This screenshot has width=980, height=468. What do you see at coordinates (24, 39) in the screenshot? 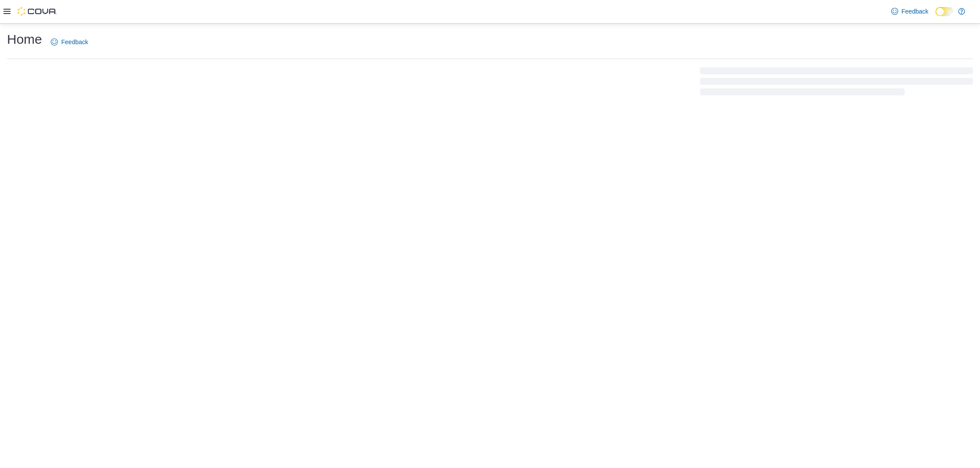
I see `h1: Home` at bounding box center [24, 39].